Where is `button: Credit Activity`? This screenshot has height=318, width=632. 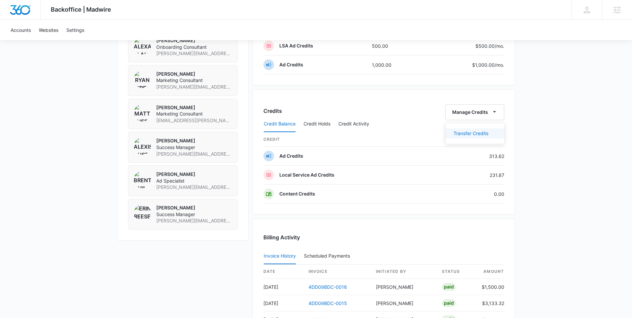
button: Credit Activity is located at coordinates (353, 124).